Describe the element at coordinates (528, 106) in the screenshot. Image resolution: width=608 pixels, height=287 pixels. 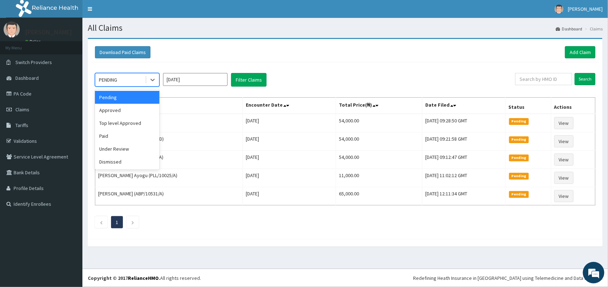
I see `th: Status` at that location.